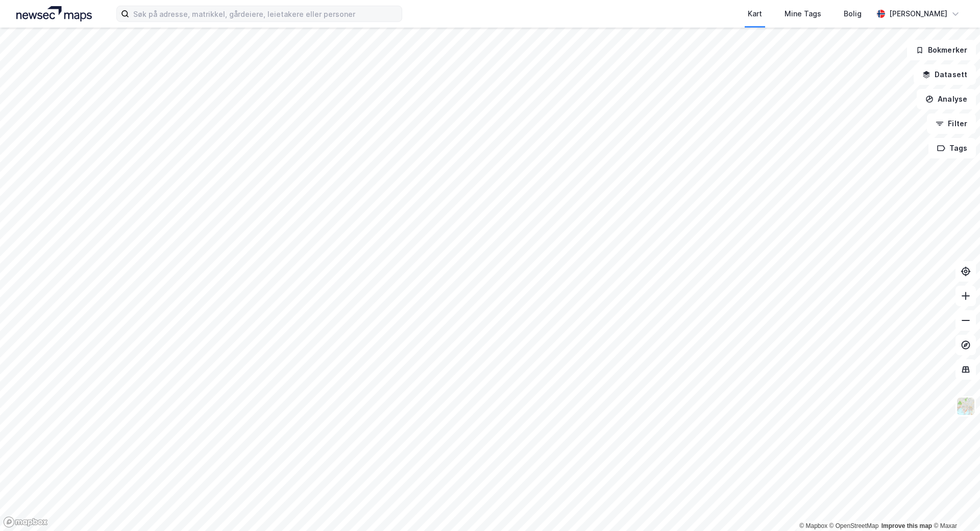  I want to click on img: logo.a4113a55bc3d86da70a041830d287a7e.svg, so click(54, 13).